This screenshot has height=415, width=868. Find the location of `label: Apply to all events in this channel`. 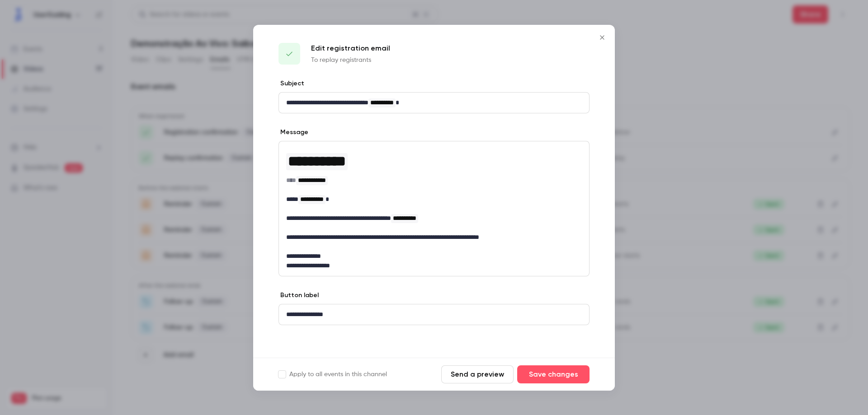

label: Apply to all events in this channel is located at coordinates (333, 375).